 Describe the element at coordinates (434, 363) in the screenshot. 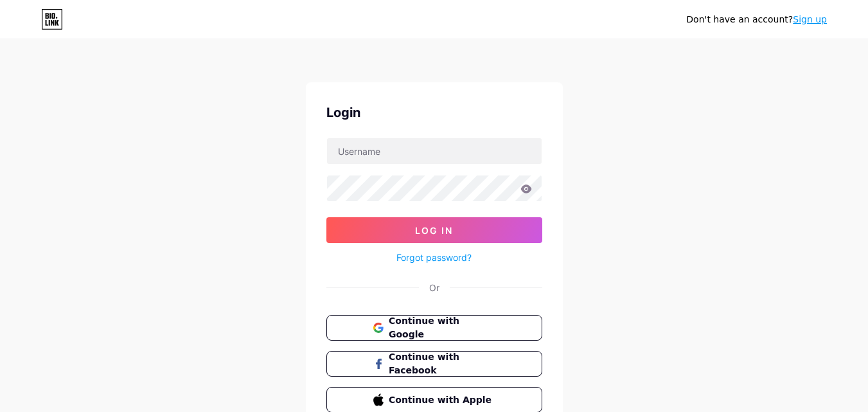

I see `button: Continue with Facebook` at that location.